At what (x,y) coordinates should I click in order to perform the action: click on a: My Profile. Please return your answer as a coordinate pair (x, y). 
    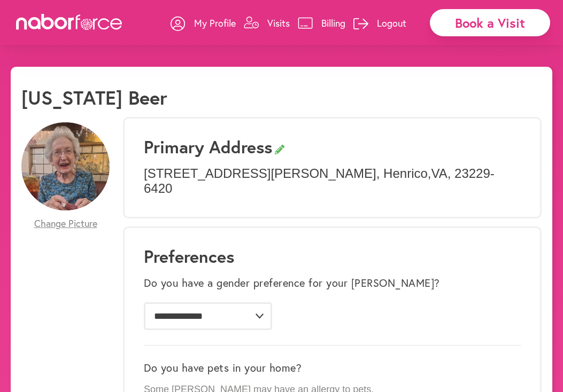
    Looking at the image, I should click on (203, 23).